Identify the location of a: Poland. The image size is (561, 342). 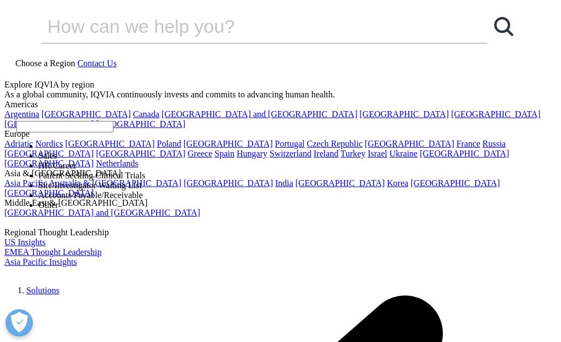
(169, 143).